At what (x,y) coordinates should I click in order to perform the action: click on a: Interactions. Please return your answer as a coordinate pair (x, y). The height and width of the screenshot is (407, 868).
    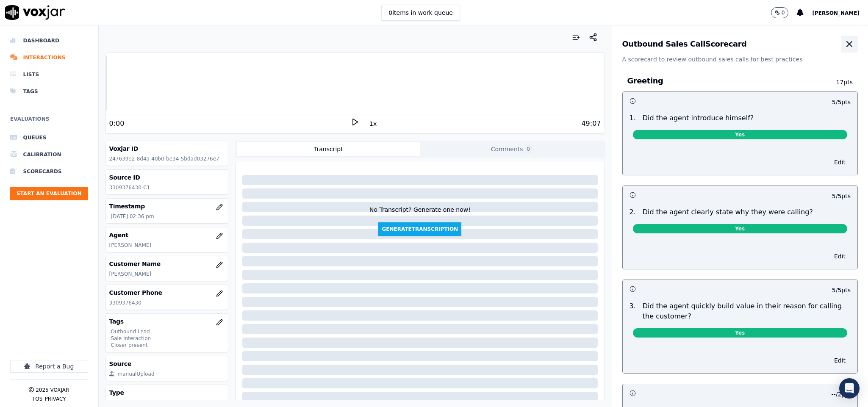
    Looking at the image, I should click on (49, 58).